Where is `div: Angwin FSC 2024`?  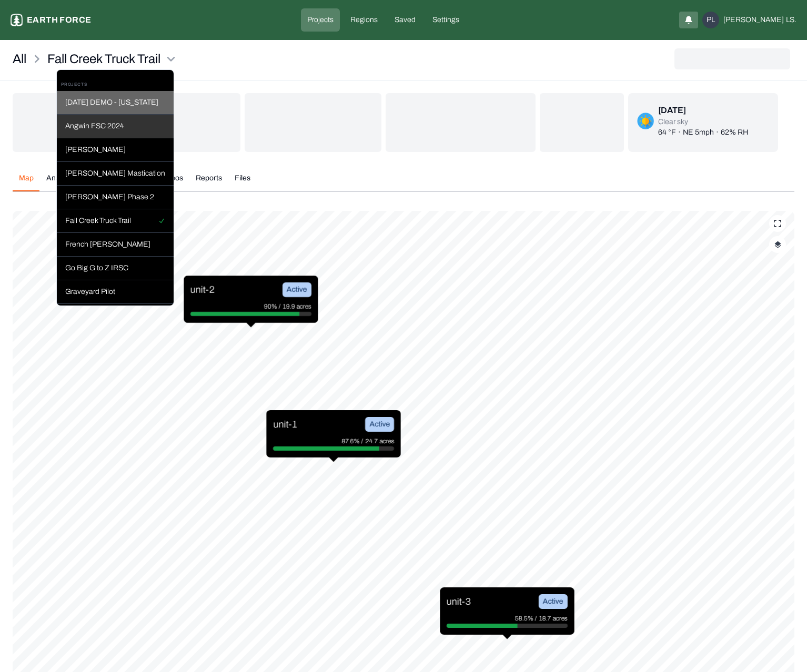
div: Angwin FSC 2024 is located at coordinates (115, 126).